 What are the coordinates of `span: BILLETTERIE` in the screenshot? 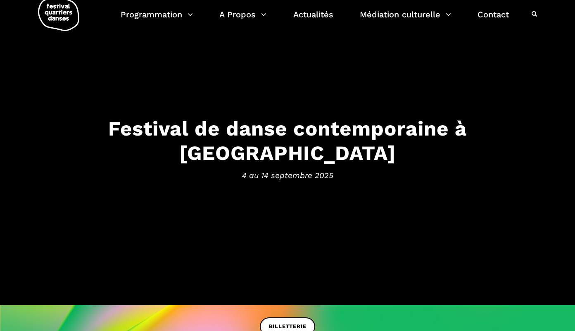 It's located at (287, 326).